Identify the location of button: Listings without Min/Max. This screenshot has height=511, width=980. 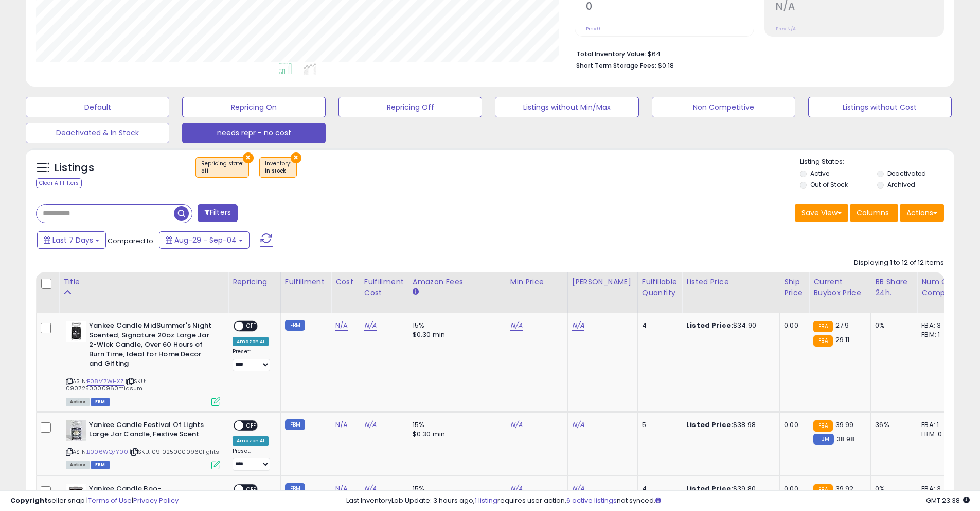
(566, 107).